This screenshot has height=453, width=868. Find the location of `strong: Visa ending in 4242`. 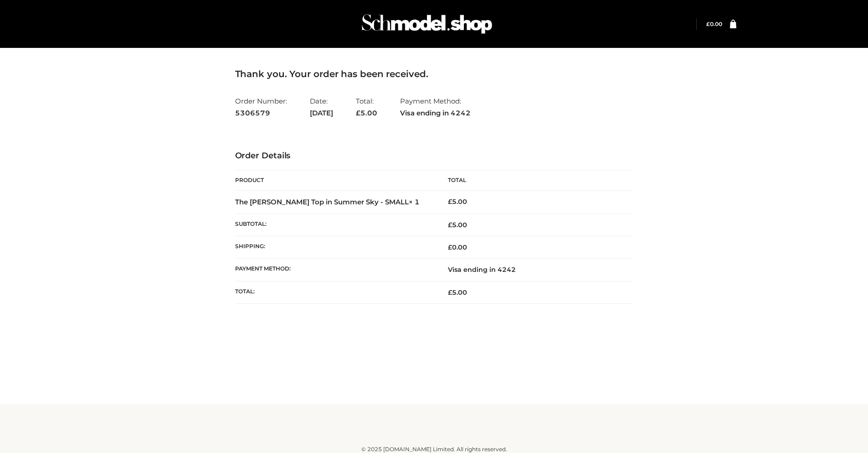

strong: Visa ending in 4242 is located at coordinates (435, 113).